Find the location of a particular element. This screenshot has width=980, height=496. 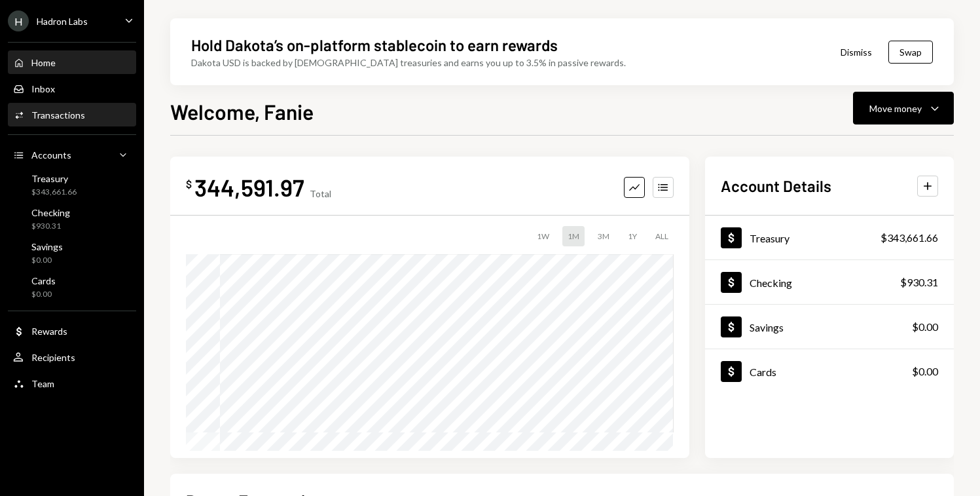

div: Accounts is located at coordinates (51, 155).